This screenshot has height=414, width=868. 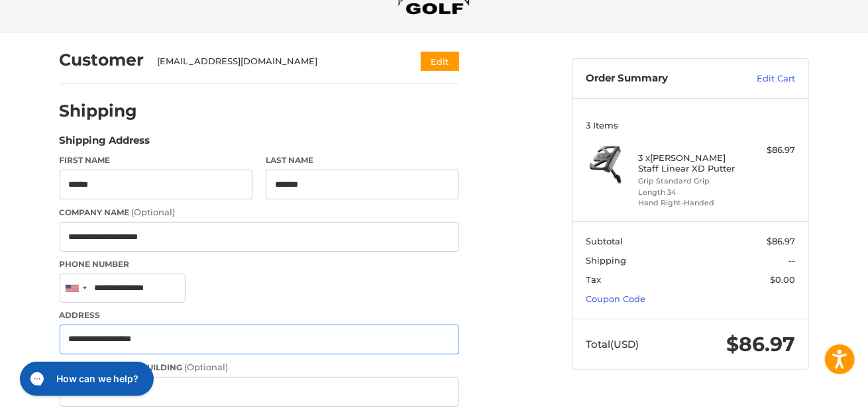 What do you see at coordinates (604, 241) in the screenshot?
I see `span: Subtotal` at bounding box center [604, 241].